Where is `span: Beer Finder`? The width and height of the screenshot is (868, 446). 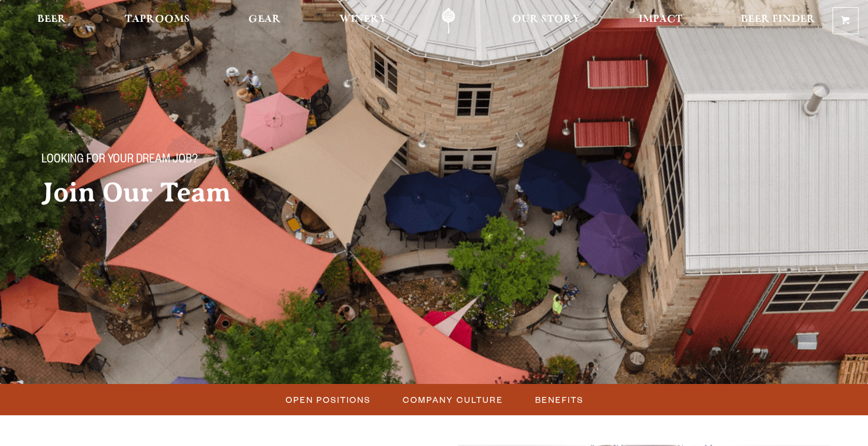
span: Beer Finder is located at coordinates (778, 19).